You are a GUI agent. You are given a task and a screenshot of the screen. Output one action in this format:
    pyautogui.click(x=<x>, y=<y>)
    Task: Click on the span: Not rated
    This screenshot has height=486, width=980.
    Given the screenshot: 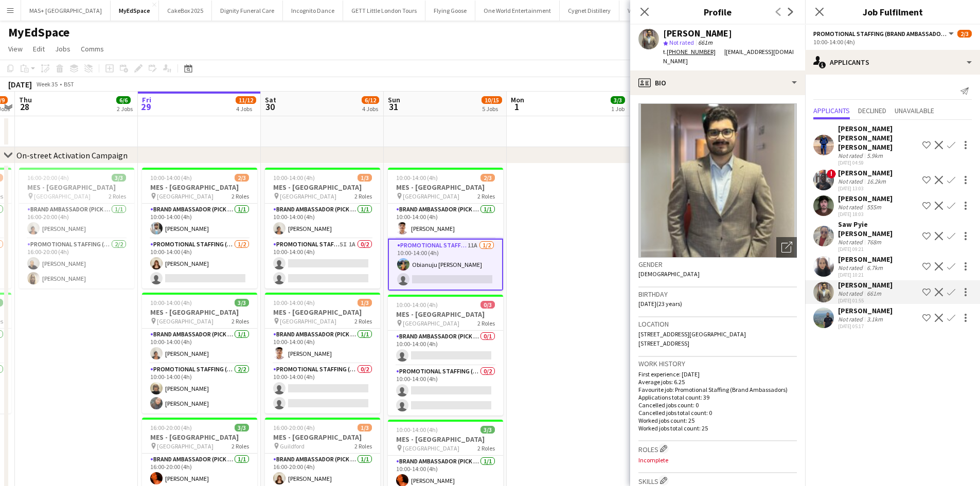 What is the action you would take?
    pyautogui.click(x=682, y=42)
    